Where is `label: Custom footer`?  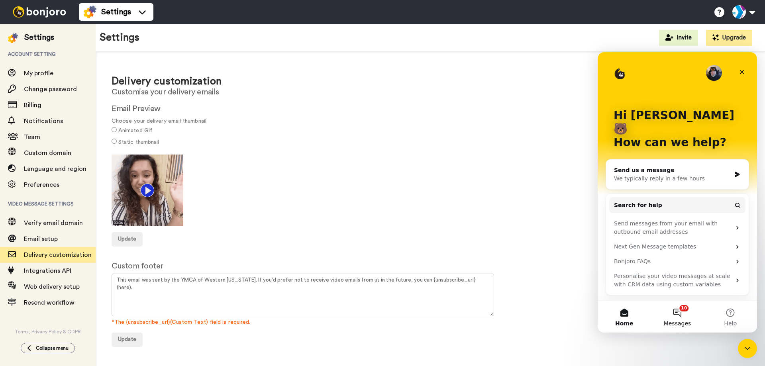
label: Custom footer is located at coordinates (137, 266).